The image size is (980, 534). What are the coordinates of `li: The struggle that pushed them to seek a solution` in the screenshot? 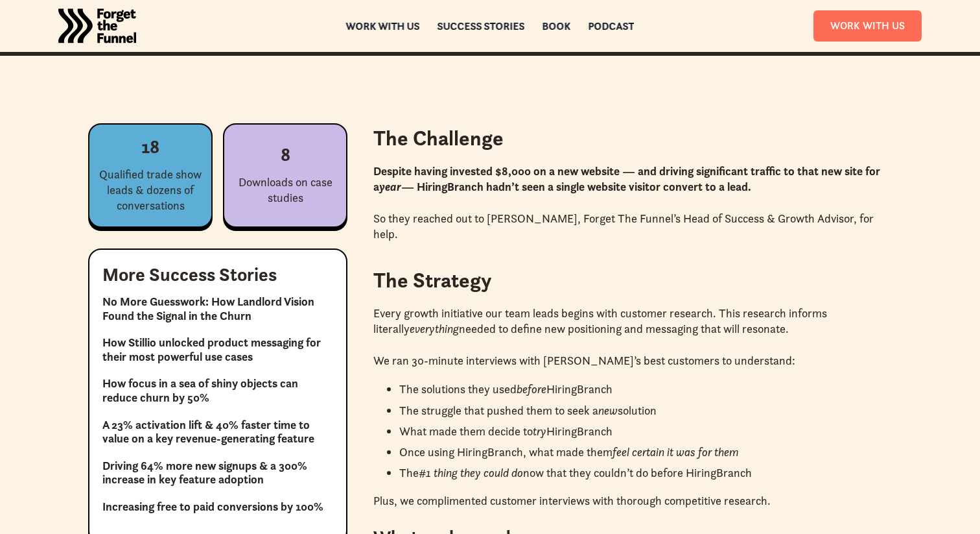 It's located at (645, 411).